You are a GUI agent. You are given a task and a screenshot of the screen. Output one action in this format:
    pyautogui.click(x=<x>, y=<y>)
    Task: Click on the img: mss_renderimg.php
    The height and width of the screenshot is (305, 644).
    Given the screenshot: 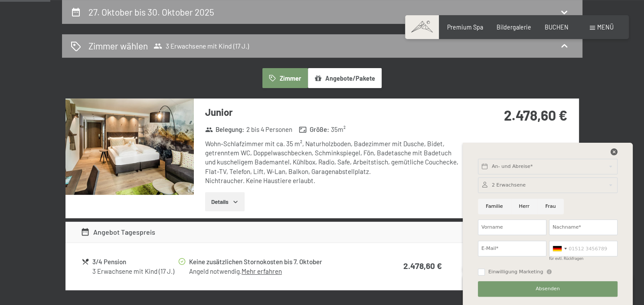 What is the action you would take?
    pyautogui.click(x=130, y=147)
    